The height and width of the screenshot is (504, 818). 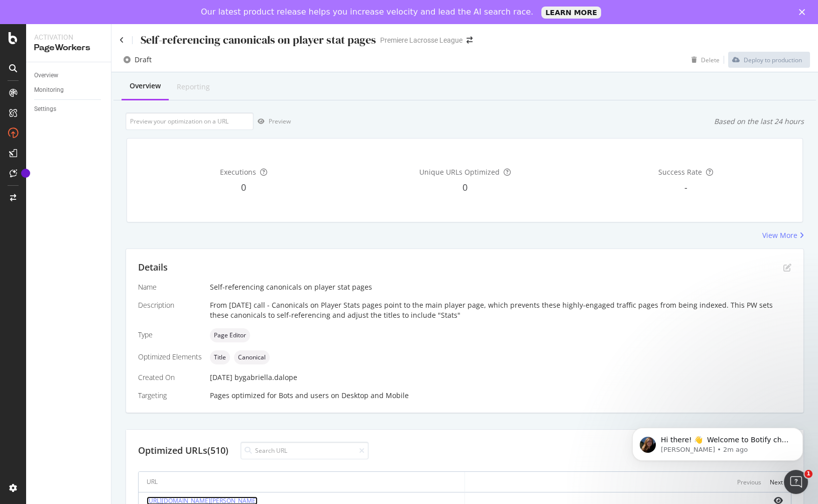 What do you see at coordinates (783, 235) in the screenshot?
I see `a: View More` at bounding box center [783, 235].